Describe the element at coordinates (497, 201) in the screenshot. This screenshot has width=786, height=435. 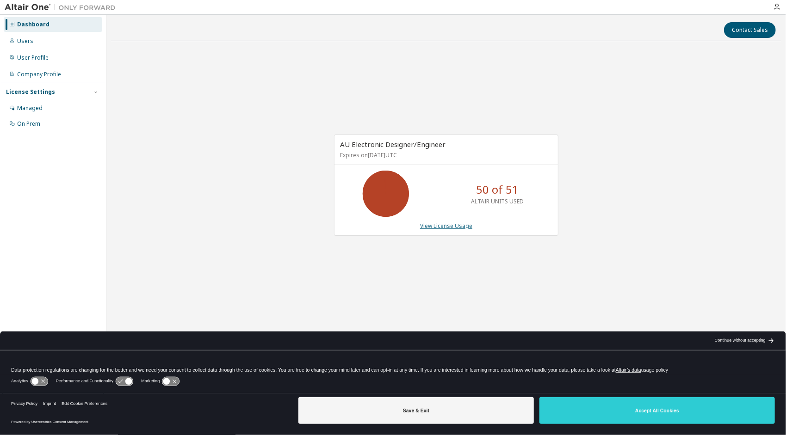
I see `p: ALTAIR UNITS USED` at that location.